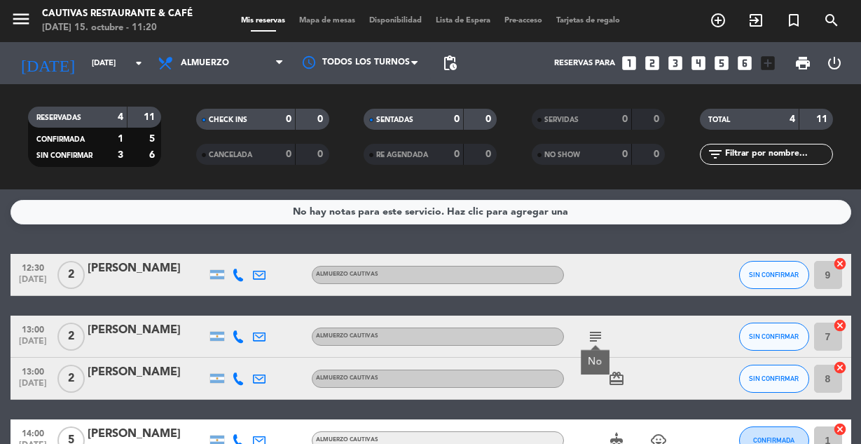 Image resolution: width=861 pixels, height=444 pixels. Describe the element at coordinates (562, 155) in the screenshot. I see `span: NO SHOW` at that location.